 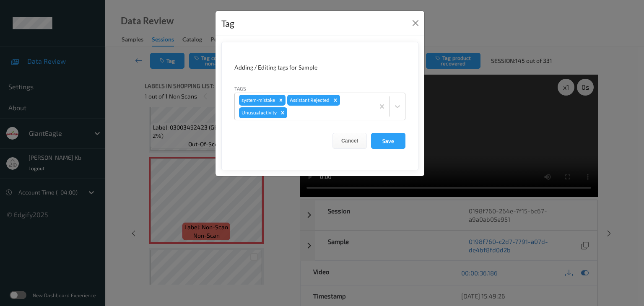 What do you see at coordinates (240, 88) in the screenshot?
I see `label: Tags` at bounding box center [240, 88].